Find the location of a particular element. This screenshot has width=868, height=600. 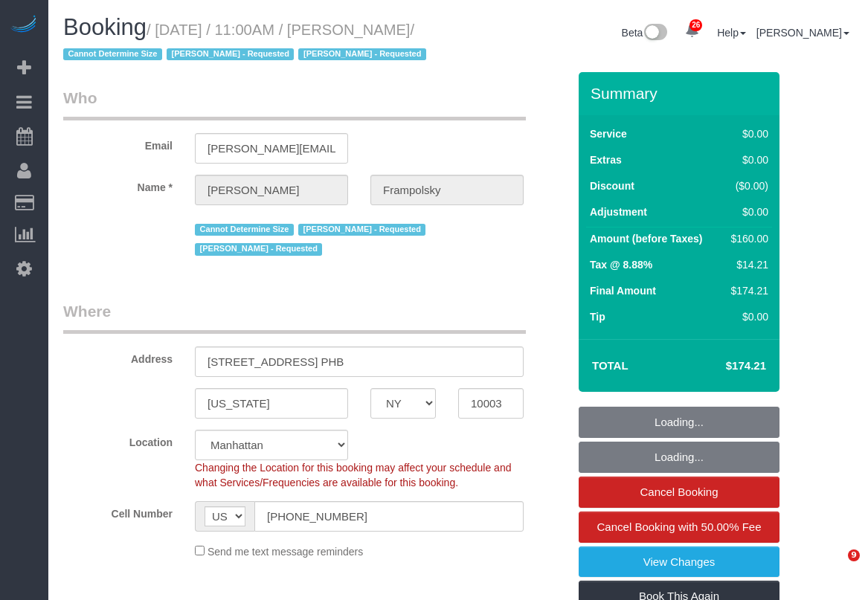

label: Extras is located at coordinates (606, 160).